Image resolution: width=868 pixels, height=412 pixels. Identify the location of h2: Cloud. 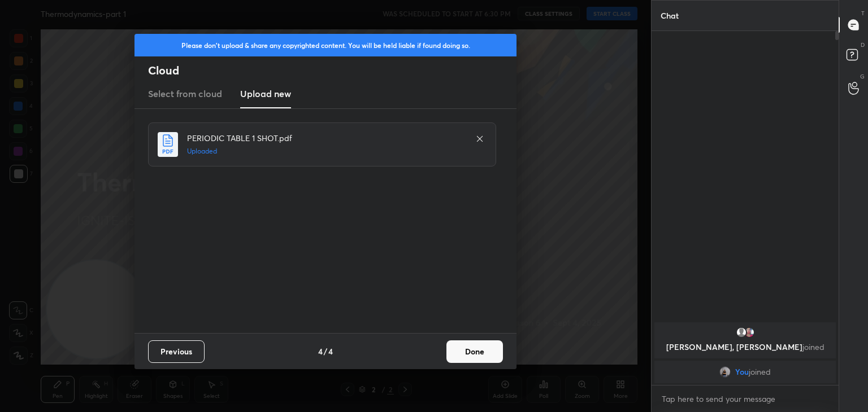
(332, 71).